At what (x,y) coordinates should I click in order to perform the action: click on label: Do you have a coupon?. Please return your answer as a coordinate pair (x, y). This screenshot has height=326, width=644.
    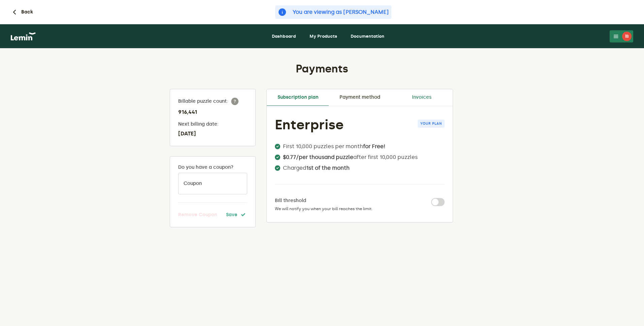
    Looking at the image, I should click on (213, 167).